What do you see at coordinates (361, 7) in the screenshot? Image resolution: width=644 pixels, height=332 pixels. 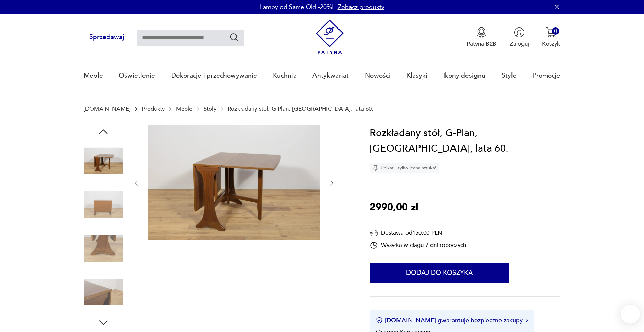 I see `a: Zobacz produkty` at bounding box center [361, 7].